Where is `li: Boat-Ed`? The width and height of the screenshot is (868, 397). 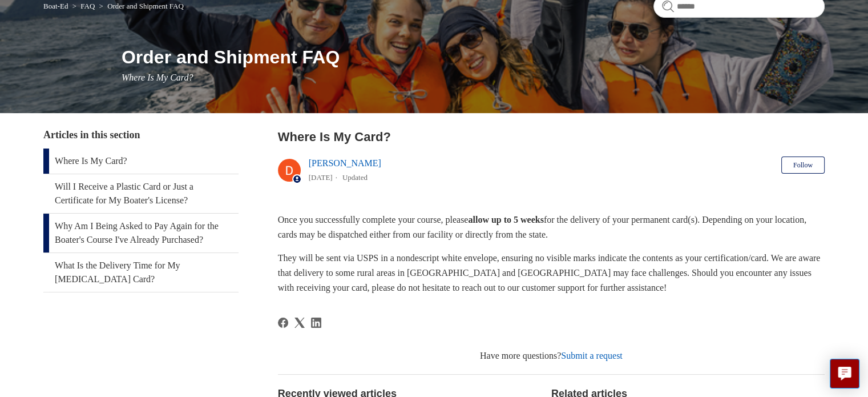 li: Boat-Ed is located at coordinates (56, 6).